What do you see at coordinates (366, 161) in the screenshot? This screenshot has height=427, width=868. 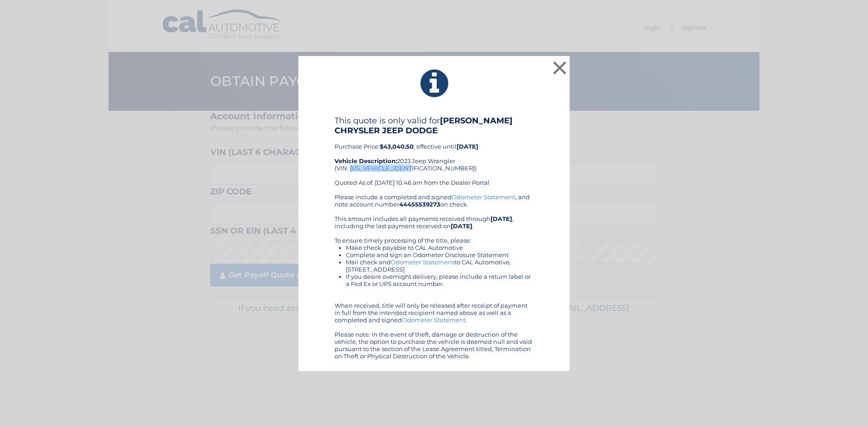 I see `strong: Vehicle Description:` at bounding box center [366, 161].